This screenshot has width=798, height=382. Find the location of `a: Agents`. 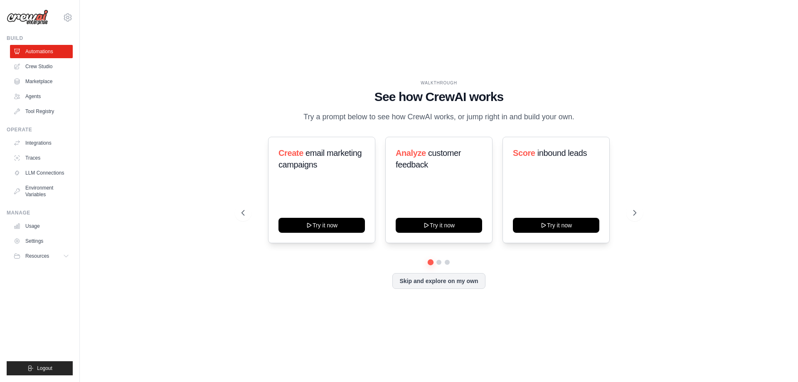

a: Agents is located at coordinates (41, 96).